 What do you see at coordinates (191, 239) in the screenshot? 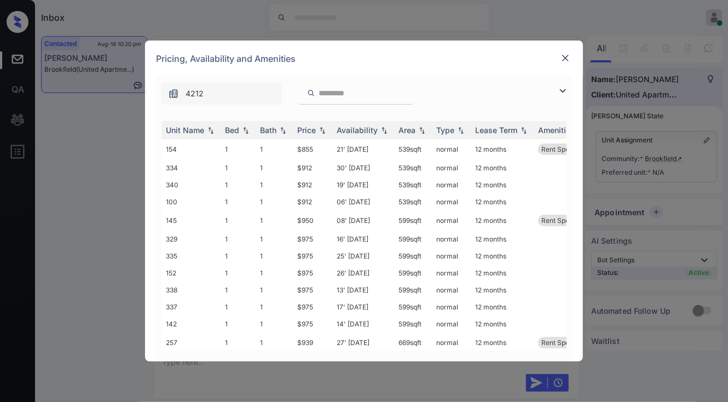
I see `td: 329` at bounding box center [191, 239].